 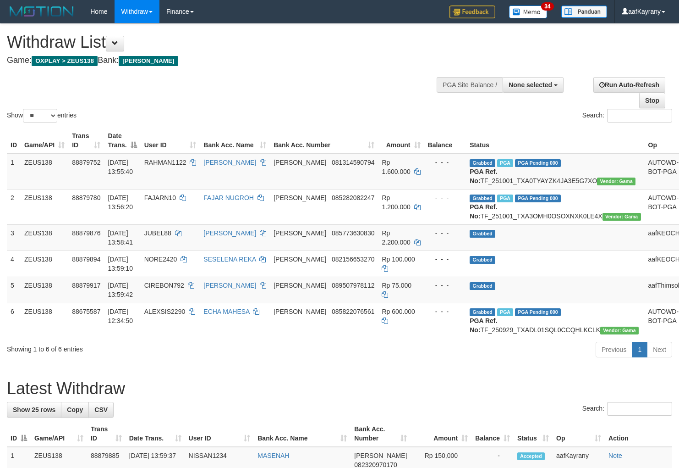 What do you see at coordinates (86, 140) in the screenshot?
I see `th: Trans ID: activate to sort column ascending` at bounding box center [86, 140].